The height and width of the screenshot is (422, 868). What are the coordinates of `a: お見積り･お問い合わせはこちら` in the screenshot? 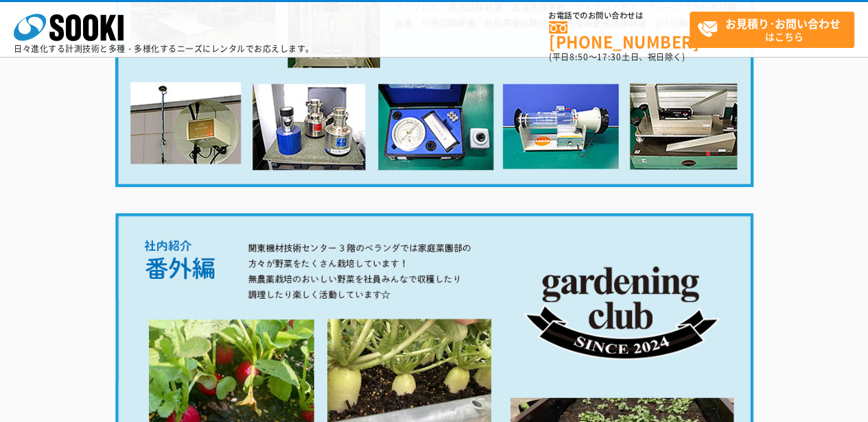 It's located at (772, 29).